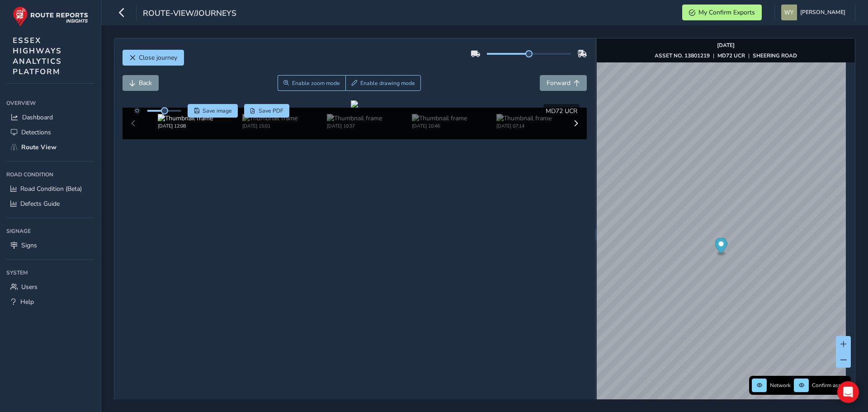 This screenshot has height=412, width=868. What do you see at coordinates (312, 83) in the screenshot?
I see `button: Zoom` at bounding box center [312, 83].